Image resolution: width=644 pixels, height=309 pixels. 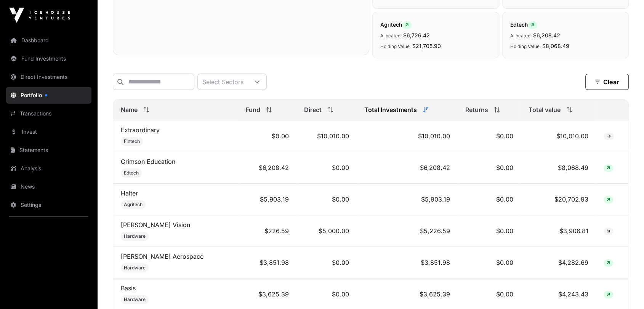 I want to click on td: $5,226.59, so click(x=407, y=231).